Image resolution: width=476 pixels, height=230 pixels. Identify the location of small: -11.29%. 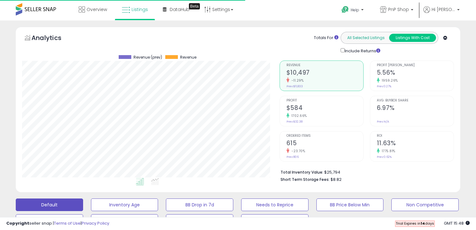
(296, 80).